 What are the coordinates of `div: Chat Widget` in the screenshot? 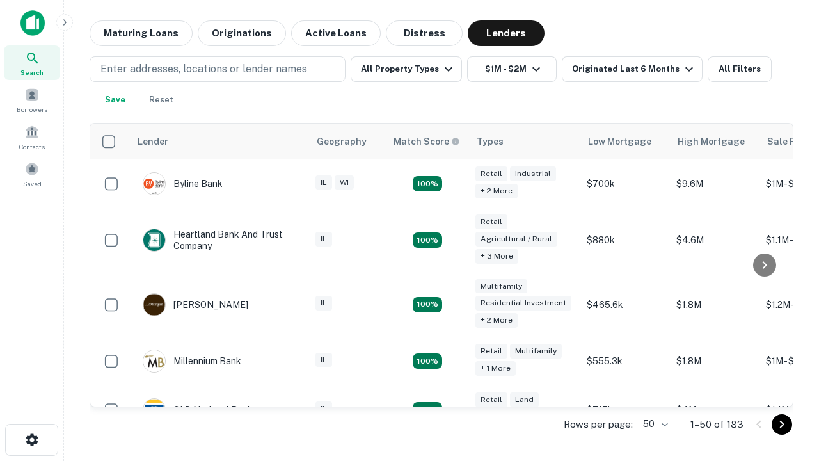 It's located at (787, 348).